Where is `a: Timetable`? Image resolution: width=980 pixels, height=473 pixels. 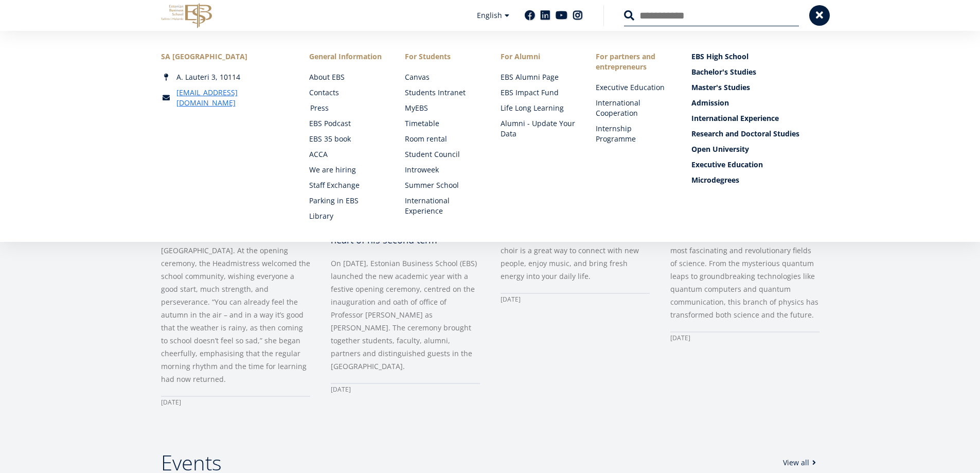 a: Timetable is located at coordinates (443, 123).